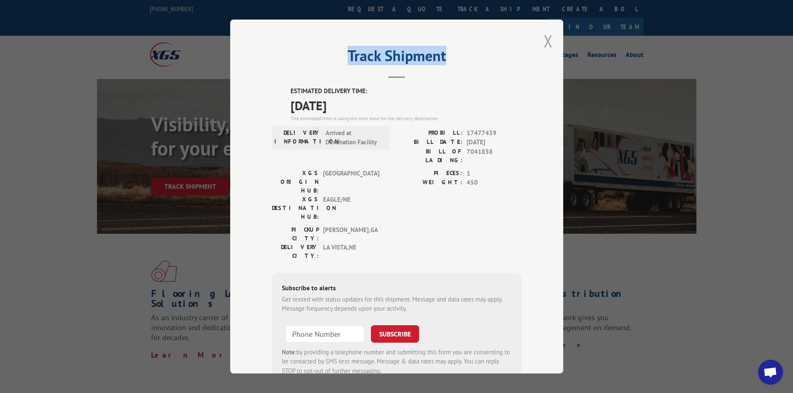 The width and height of the screenshot is (793, 393). I want to click on div: by providing a telephone number and submitting this form you are consenting to be contacted by SM..., so click(397, 362).